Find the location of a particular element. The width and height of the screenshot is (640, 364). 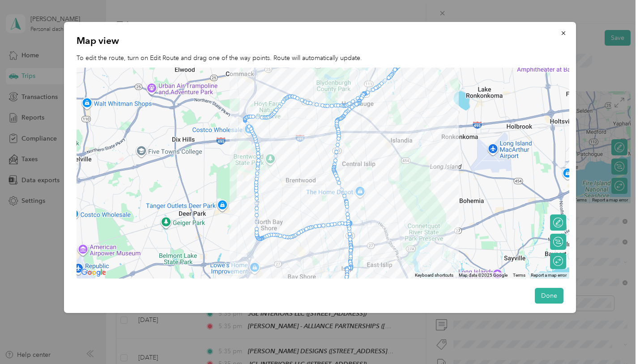

a: Open this area in Google Maps (opens a new window) is located at coordinates (94, 273).